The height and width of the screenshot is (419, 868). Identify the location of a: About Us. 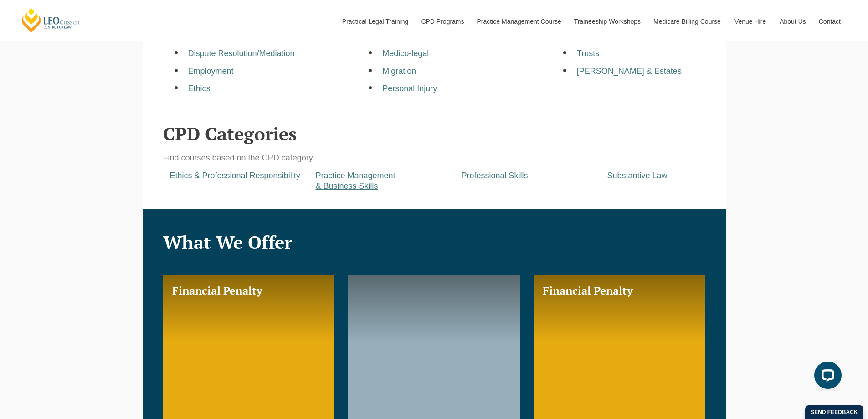
(792, 21).